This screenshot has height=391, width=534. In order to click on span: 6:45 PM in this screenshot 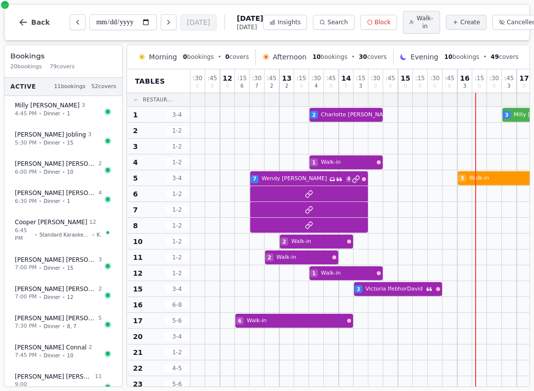, I will do `click(24, 234)`.